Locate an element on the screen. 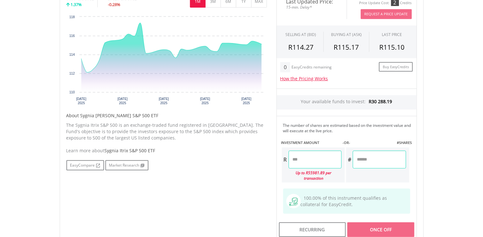  a: EasyCompare is located at coordinates (85, 166).